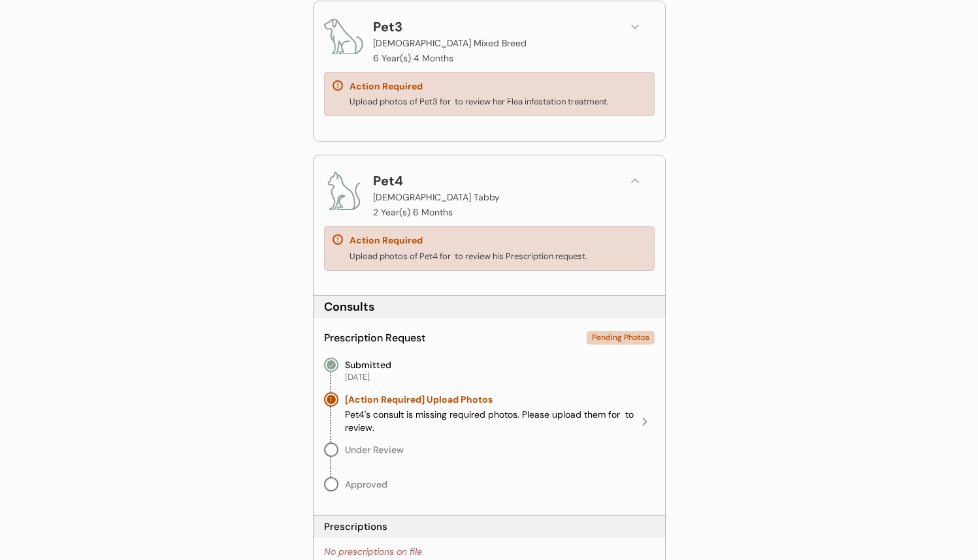  Describe the element at coordinates (398, 181) in the screenshot. I see `div: Pet4` at that location.